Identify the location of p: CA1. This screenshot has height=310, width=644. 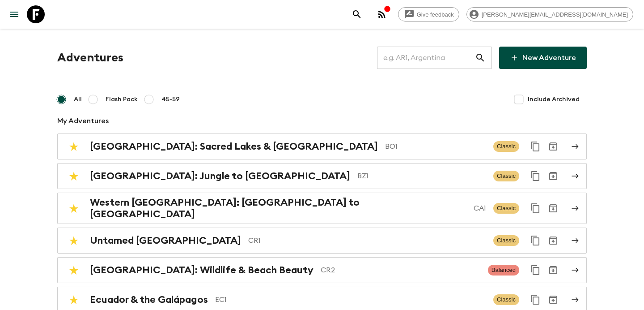
(480, 208).